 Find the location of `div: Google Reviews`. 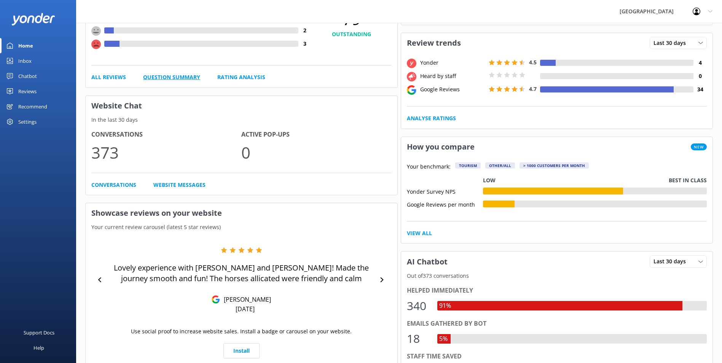

div: Google Reviews is located at coordinates (452, 89).